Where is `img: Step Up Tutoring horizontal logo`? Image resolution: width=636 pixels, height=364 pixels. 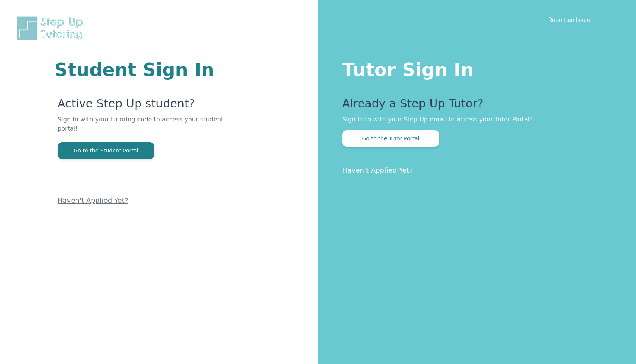 img: Step Up Tutoring horizontal logo is located at coordinates (52, 28).